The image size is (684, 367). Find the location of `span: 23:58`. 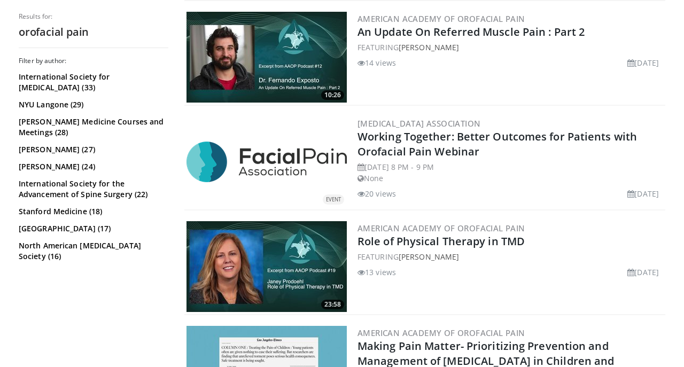

span: 23:58 is located at coordinates (332, 304).